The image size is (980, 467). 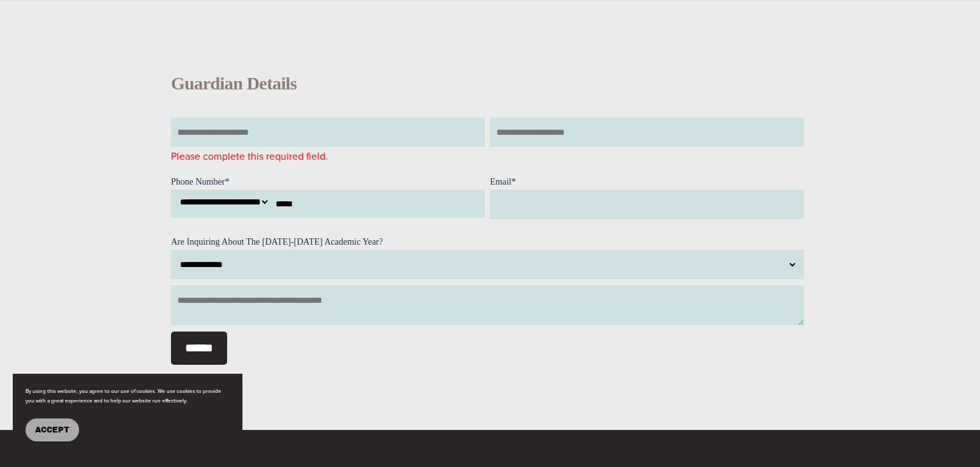 What do you see at coordinates (500, 181) in the screenshot?
I see `span: Email` at bounding box center [500, 181].